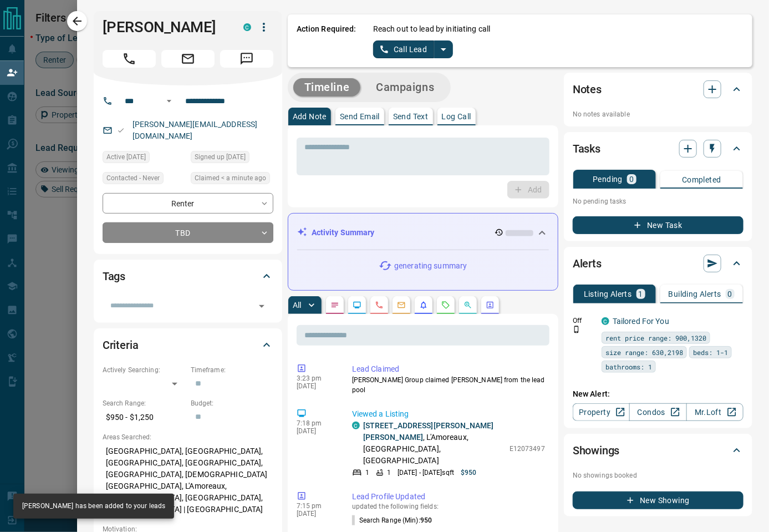  Describe the element at coordinates (232, 159) in the screenshot. I see `div: Sat Sep 27 2025` at that location.